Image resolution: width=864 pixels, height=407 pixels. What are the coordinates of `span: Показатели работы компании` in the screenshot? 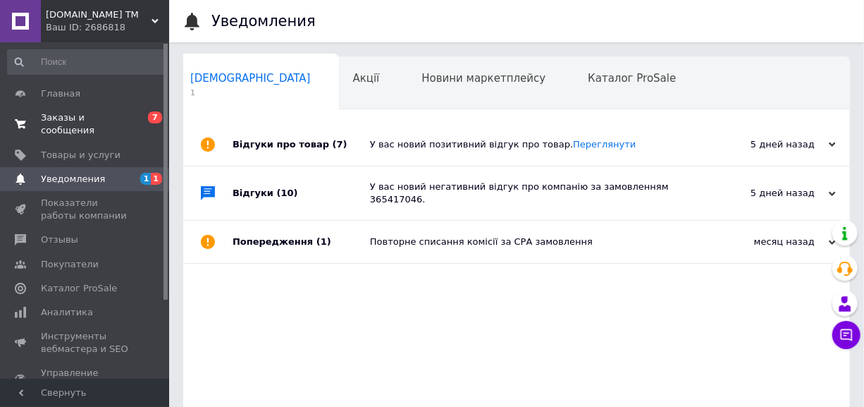 It's located at (85, 209).